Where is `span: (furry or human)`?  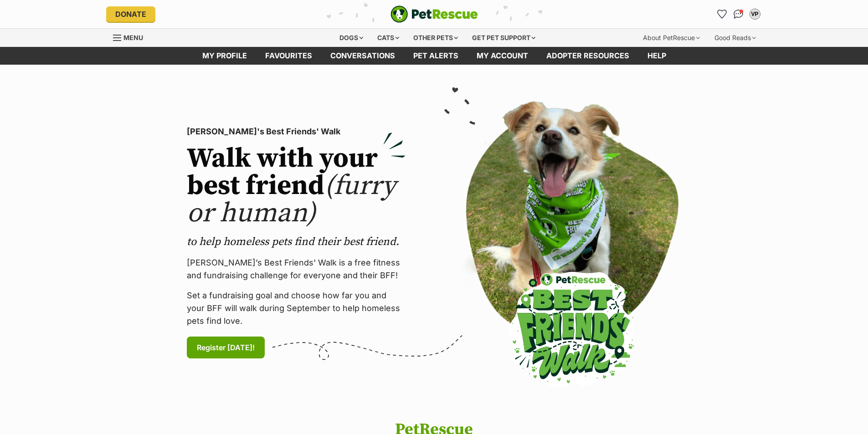
span: (furry or human) is located at coordinates (291, 200).